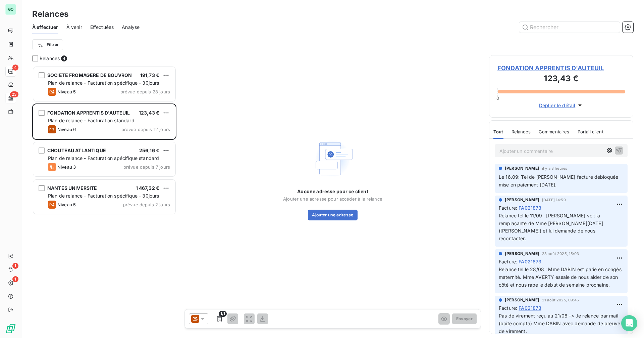  I want to click on span: 21 août 2025, 09:45, so click(561, 300).